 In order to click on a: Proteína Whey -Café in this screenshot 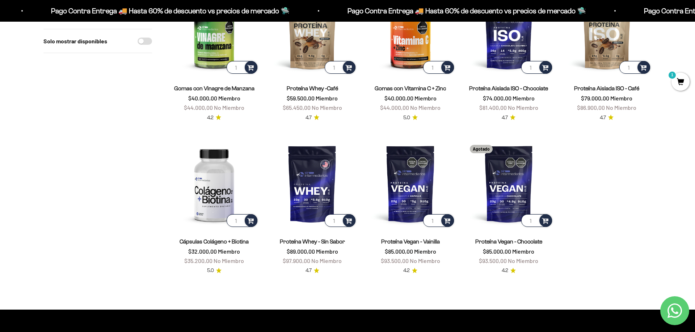, I will do `click(312, 88)`.